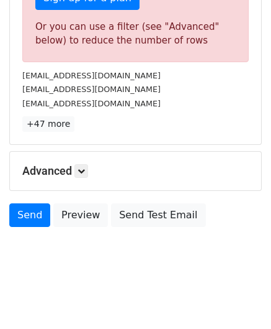 The height and width of the screenshot is (329, 271). What do you see at coordinates (30, 215) in the screenshot?
I see `a: Send` at bounding box center [30, 215].